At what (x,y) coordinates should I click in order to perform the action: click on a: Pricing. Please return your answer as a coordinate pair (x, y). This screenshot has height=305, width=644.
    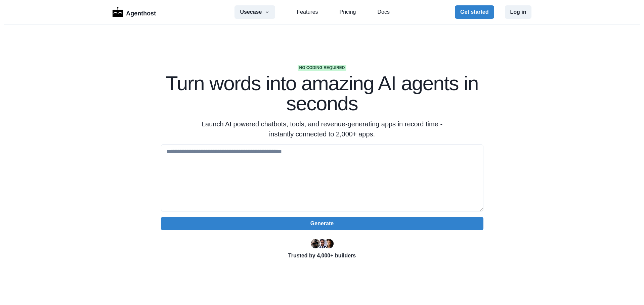
    Looking at the image, I should click on (348, 12).